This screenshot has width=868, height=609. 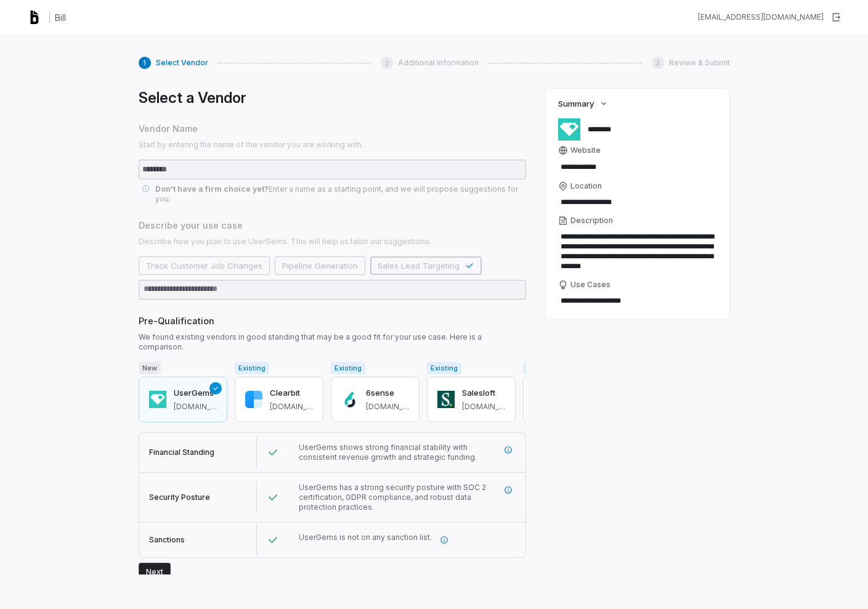 I want to click on img: Clerk Logo, so click(x=34, y=17).